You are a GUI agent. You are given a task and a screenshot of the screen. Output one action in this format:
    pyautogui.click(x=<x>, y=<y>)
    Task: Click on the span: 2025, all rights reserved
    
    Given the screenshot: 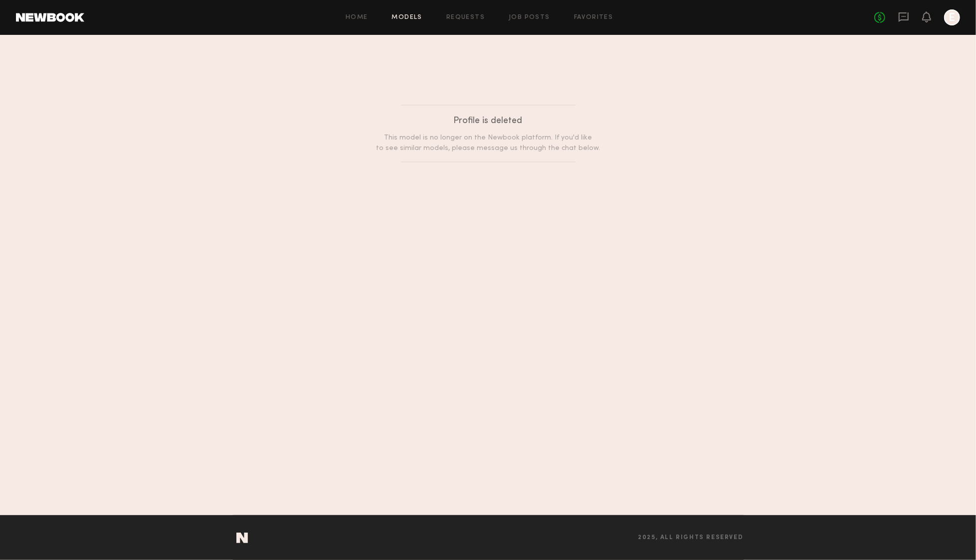 What is the action you would take?
    pyautogui.click(x=691, y=538)
    